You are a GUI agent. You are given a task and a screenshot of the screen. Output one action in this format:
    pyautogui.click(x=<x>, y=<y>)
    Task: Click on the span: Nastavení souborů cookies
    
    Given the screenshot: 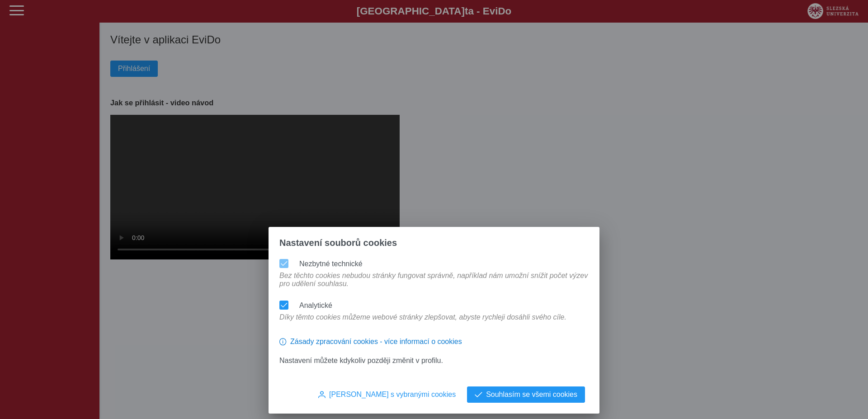 What is the action you would take?
    pyautogui.click(x=338, y=243)
    